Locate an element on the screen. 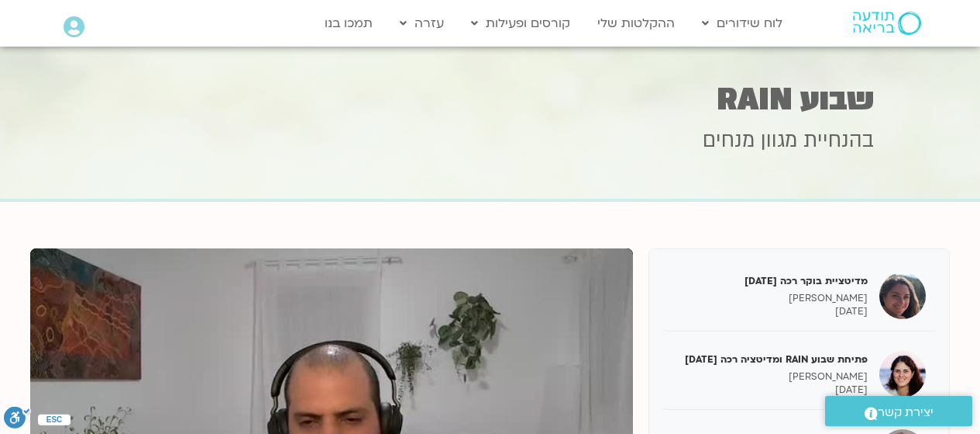 The width and height of the screenshot is (980, 434). a: עזרה is located at coordinates (421, 23).